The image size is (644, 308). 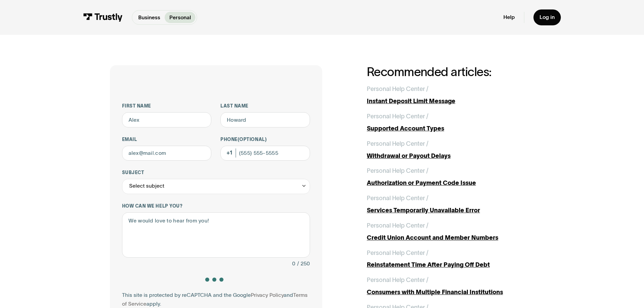 I want to click on a: Help, so click(x=509, y=17).